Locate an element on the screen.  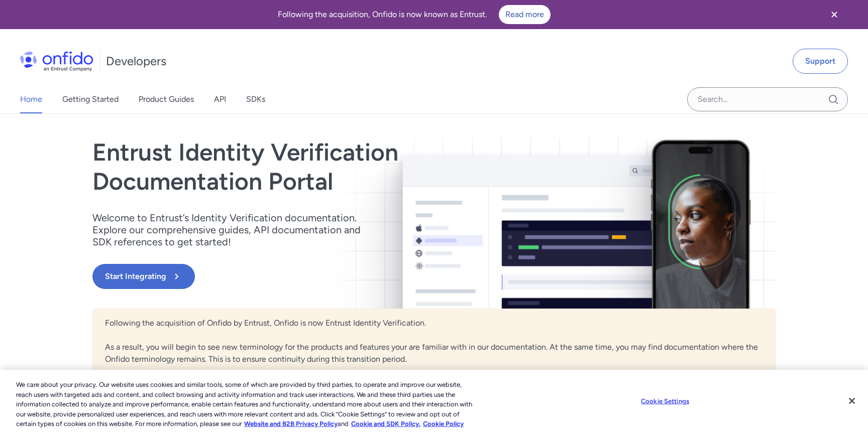
button: Close is located at coordinates (851, 401).